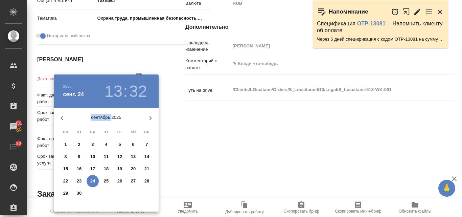 Image resolution: width=462 pixels, height=217 pixels. What do you see at coordinates (106, 144) in the screenshot?
I see `button: 4` at bounding box center [106, 144].